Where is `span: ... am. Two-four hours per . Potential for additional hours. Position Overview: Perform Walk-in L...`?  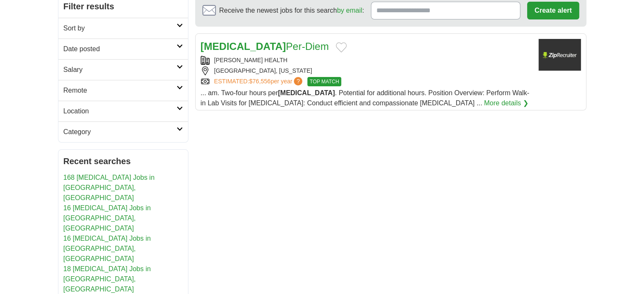 span: ... am. Two-four hours per . Potential for additional hours. Position Overview: Perform Walk-in L... is located at coordinates (365, 98).